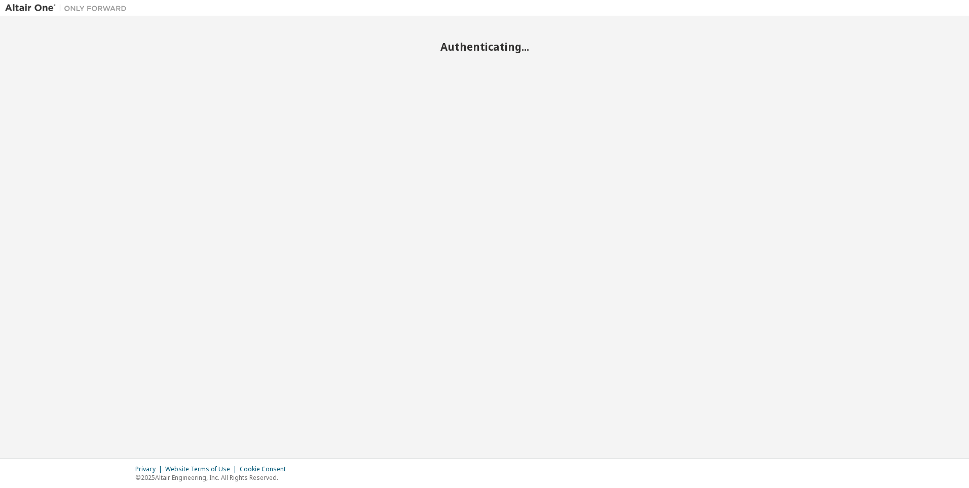 The width and height of the screenshot is (969, 488). What do you see at coordinates (202, 469) in the screenshot?
I see `div: Website Terms of Use` at bounding box center [202, 469].